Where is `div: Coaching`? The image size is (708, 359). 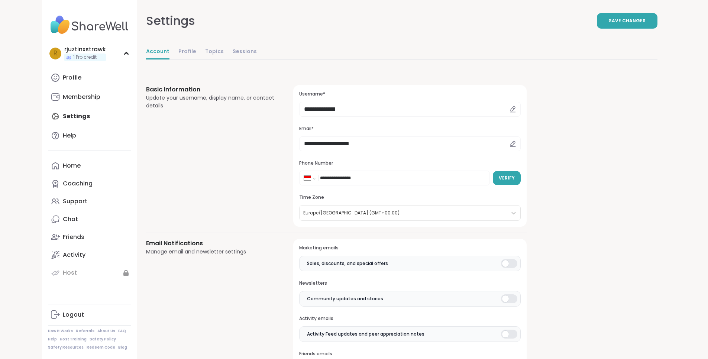 div: Coaching is located at coordinates (78, 184).